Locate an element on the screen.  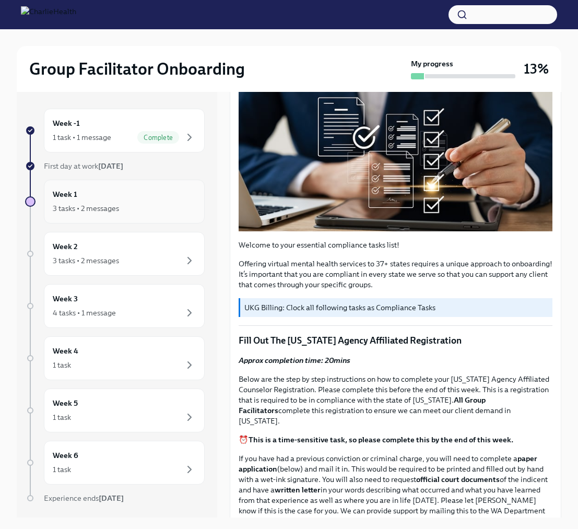
h6: Week -1 is located at coordinates (66, 123).